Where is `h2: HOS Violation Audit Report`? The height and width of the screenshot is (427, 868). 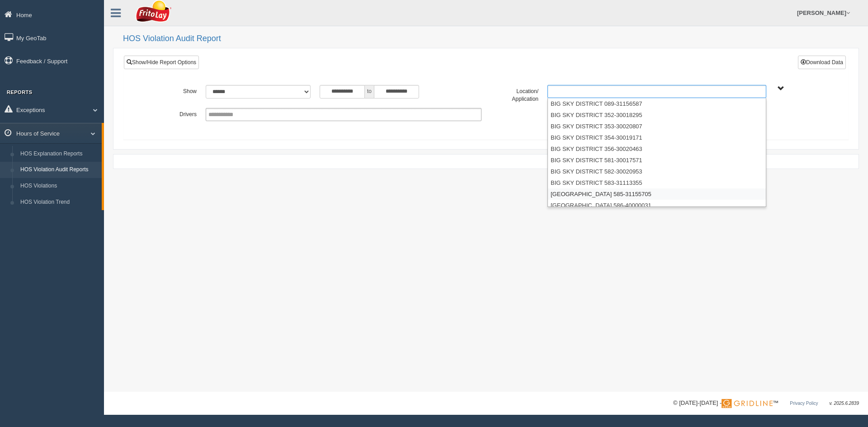 h2: HOS Violation Audit Report is located at coordinates (491, 39).